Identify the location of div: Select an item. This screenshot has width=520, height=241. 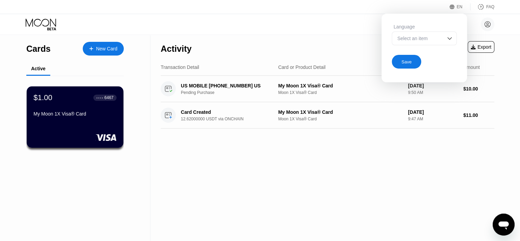
(420, 38).